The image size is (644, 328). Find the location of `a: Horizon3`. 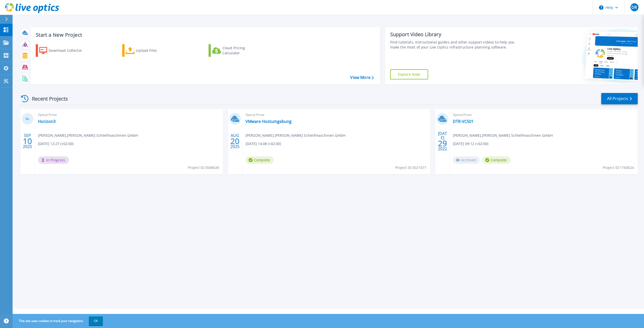

a: Horizon3 is located at coordinates (47, 121).